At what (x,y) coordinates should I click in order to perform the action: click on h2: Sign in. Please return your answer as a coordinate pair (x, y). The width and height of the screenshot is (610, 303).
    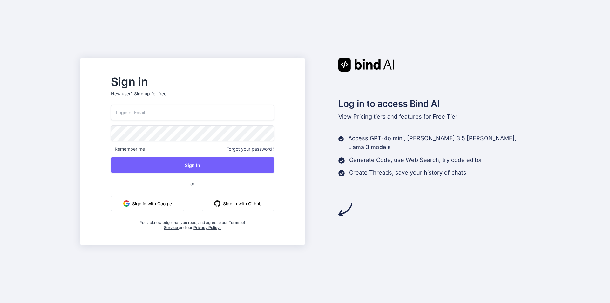
    Looking at the image, I should click on (193, 82).